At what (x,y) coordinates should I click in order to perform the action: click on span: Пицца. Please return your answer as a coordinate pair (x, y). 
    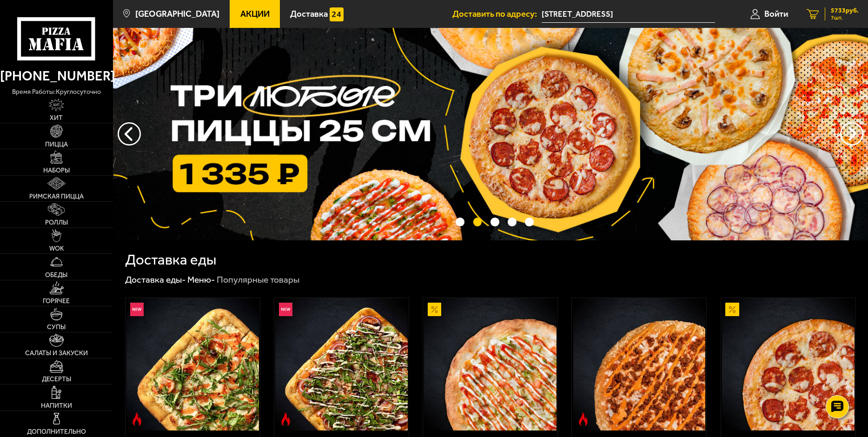
    Looking at the image, I should click on (56, 145).